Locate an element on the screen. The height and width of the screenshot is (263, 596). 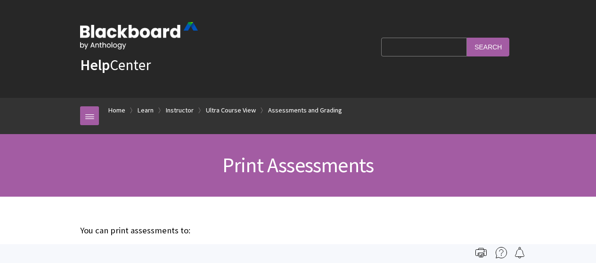
a: HelpCenter is located at coordinates (115, 65).